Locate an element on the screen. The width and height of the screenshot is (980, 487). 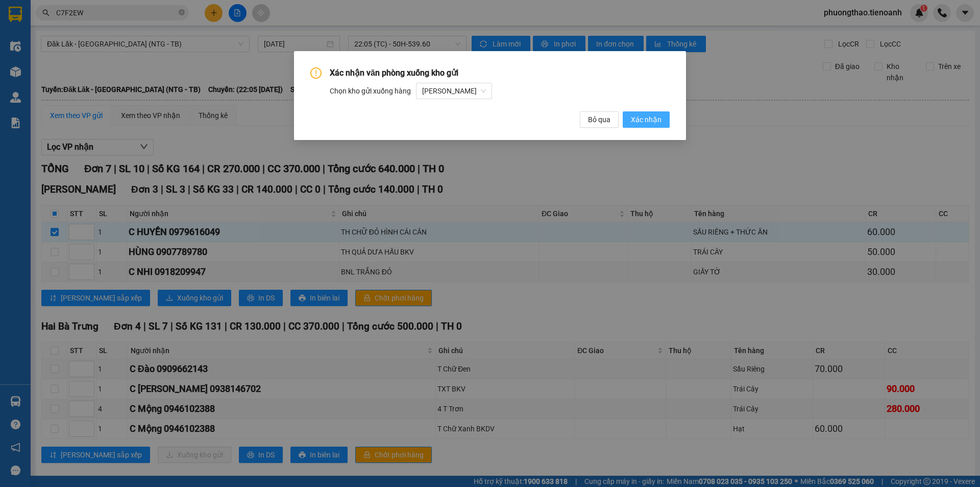
span: exclamation-circle is located at coordinates (316, 73).